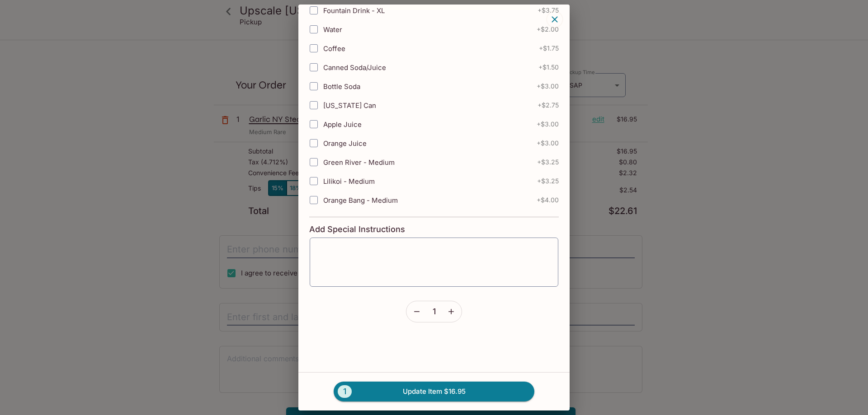 The image size is (868, 415). What do you see at coordinates (355, 67) in the screenshot?
I see `span: Canned Soda/Juice` at bounding box center [355, 67].